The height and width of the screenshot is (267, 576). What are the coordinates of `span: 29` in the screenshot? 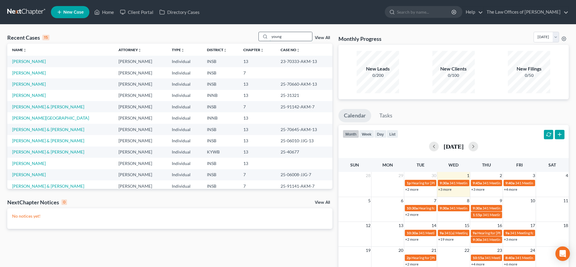 It's located at (401, 176).